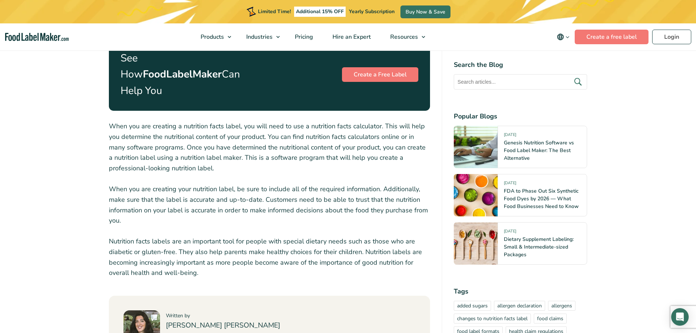 The height and width of the screenshot is (333, 696). What do you see at coordinates (612, 37) in the screenshot?
I see `a: Create a free label` at bounding box center [612, 37].